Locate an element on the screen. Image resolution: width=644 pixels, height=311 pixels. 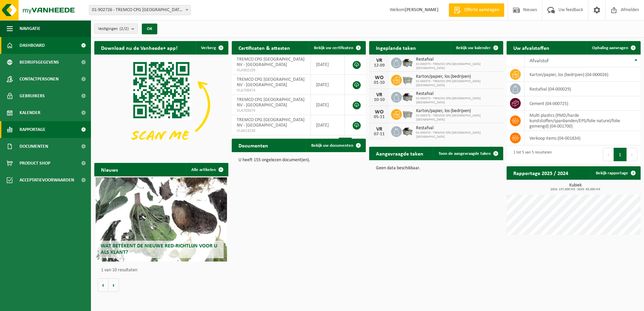
span: VLA613238 is located at coordinates (271, 131).